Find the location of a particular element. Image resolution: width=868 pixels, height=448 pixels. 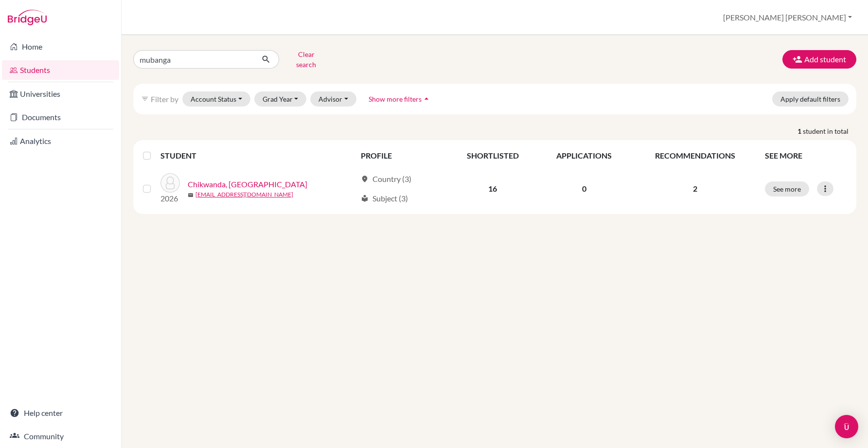

button: Advisor is located at coordinates (333, 99).